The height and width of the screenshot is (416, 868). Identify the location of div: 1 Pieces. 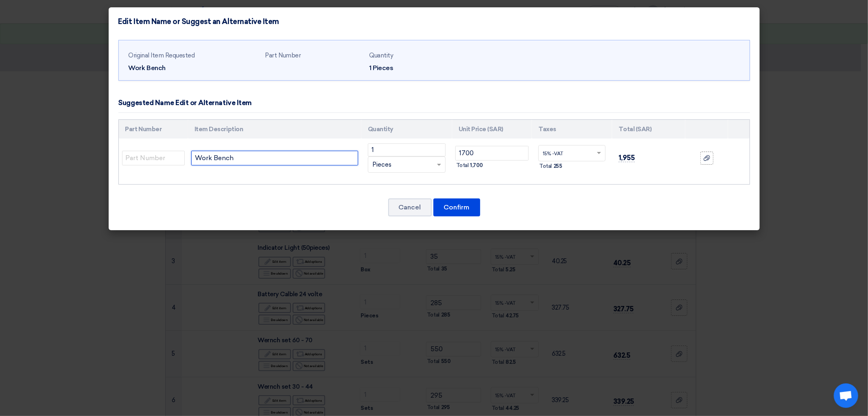
(419, 68).